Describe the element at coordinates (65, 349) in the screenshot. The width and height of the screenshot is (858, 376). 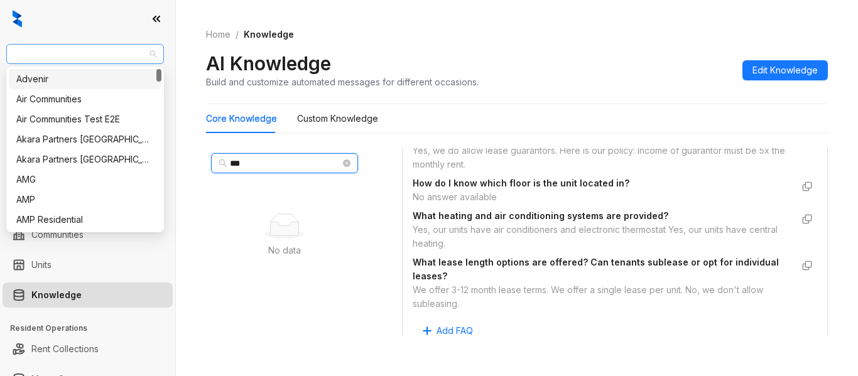
I see `a: Rent Collections` at that location.